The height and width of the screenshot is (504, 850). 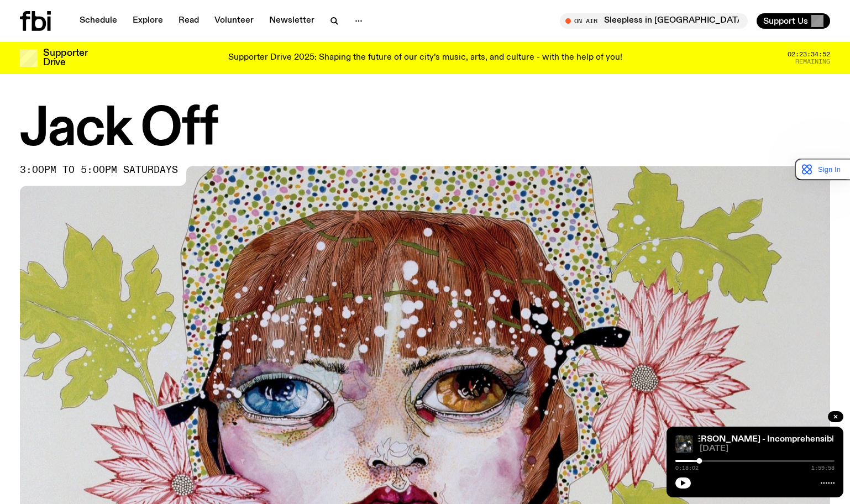 I want to click on span: 1:59:58, so click(x=823, y=468).